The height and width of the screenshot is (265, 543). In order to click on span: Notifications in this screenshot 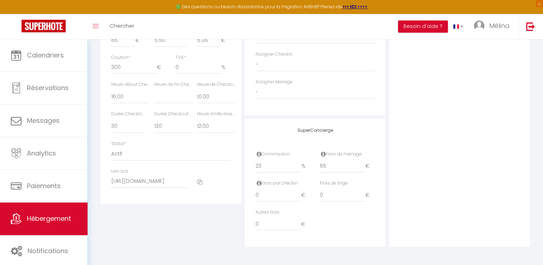, I will do `click(48, 251)`.